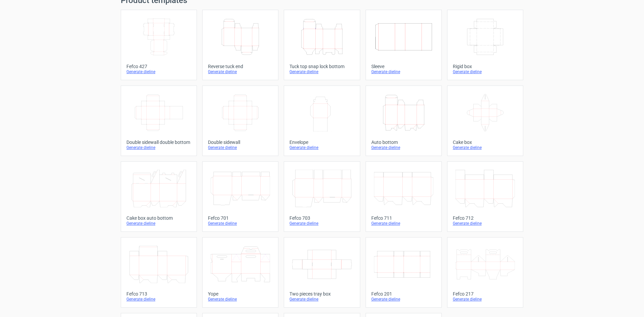 This screenshot has width=644, height=317. What do you see at coordinates (240, 67) in the screenshot?
I see `div: Reverse tuck end` at bounding box center [240, 67].